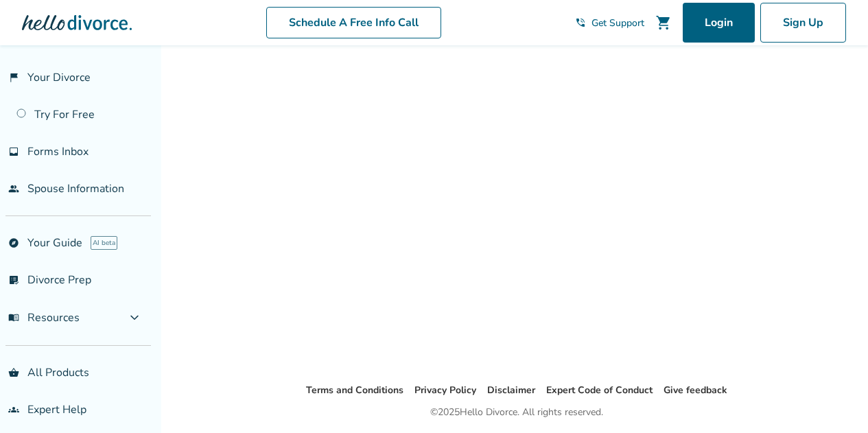 The image size is (868, 433). Describe the element at coordinates (103, 243) in the screenshot. I see `span: AI beta` at that location.